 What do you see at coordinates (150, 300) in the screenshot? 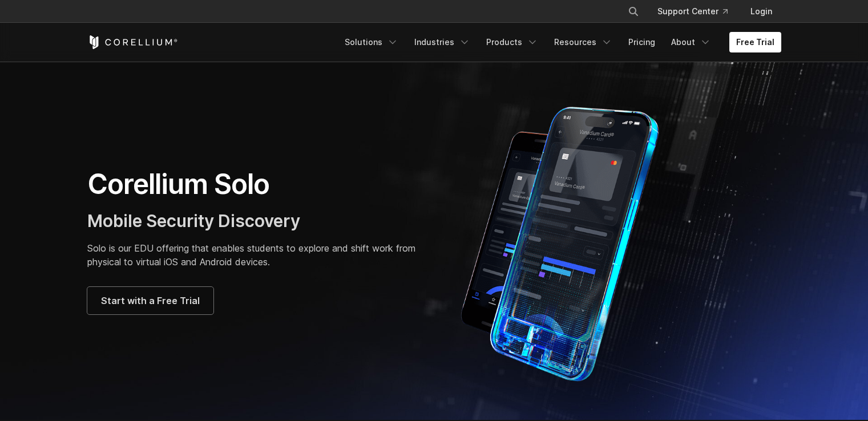
I see `a: Start with a Free Trial` at bounding box center [150, 300].